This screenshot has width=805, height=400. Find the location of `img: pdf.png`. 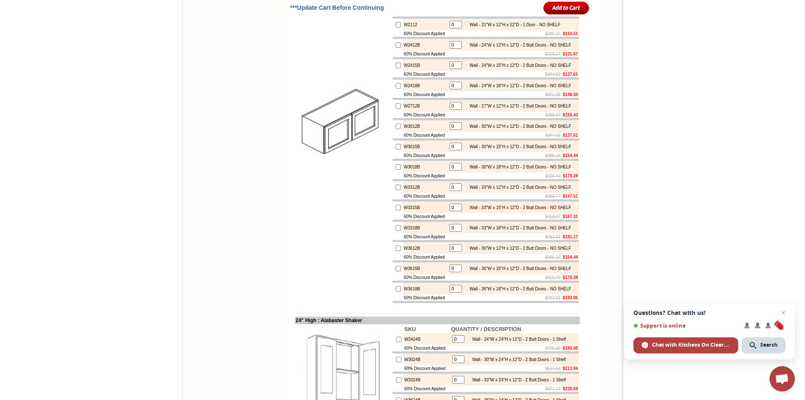

img: pdf.png is located at coordinates (5, 5).